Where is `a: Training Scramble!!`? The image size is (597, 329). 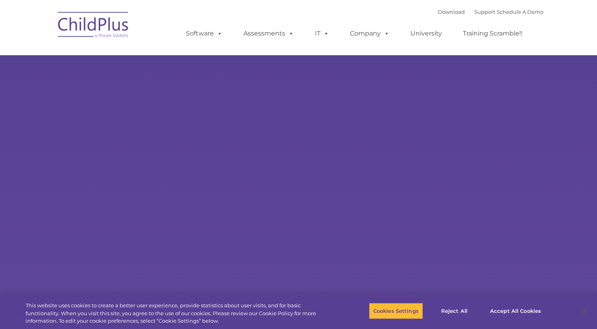
a: Training Scramble!! is located at coordinates (493, 34).